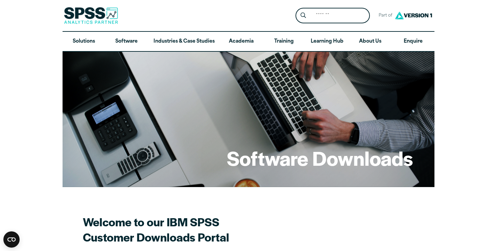 The width and height of the screenshot is (497, 251). What do you see at coordinates (248, 42) in the screenshot?
I see `nav: Desktop version of site main menu` at bounding box center [248, 42].